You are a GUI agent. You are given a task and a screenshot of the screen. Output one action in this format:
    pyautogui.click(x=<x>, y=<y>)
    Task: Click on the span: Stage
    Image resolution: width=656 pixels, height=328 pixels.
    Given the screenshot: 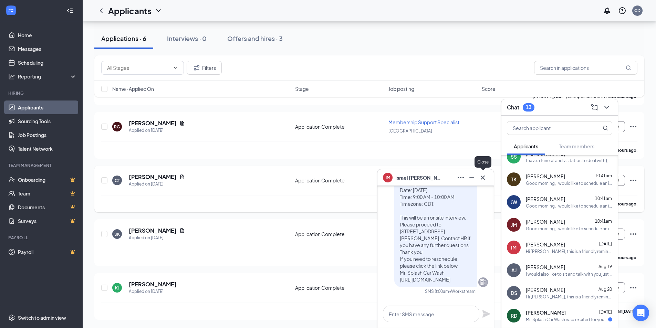 What is the action you would take?
    pyautogui.click(x=302, y=89)
    